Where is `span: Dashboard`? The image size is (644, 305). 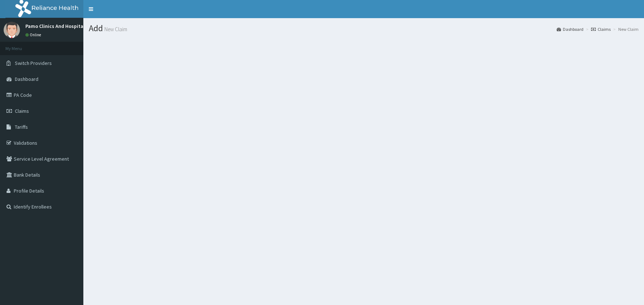
span: Dashboard is located at coordinates (26, 79).